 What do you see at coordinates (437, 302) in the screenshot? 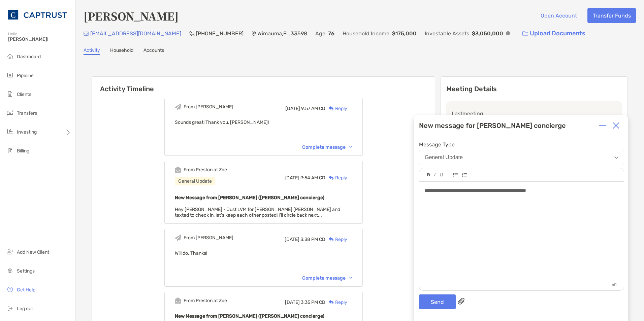
I see `button: Send` at bounding box center [437, 302].